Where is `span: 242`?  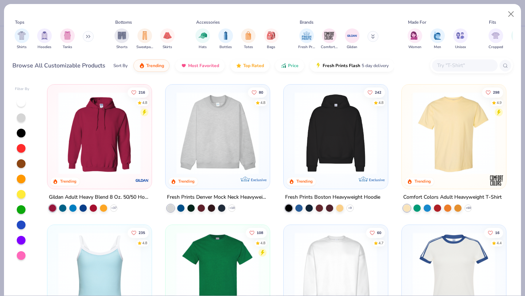 span: 242 is located at coordinates (378, 92).